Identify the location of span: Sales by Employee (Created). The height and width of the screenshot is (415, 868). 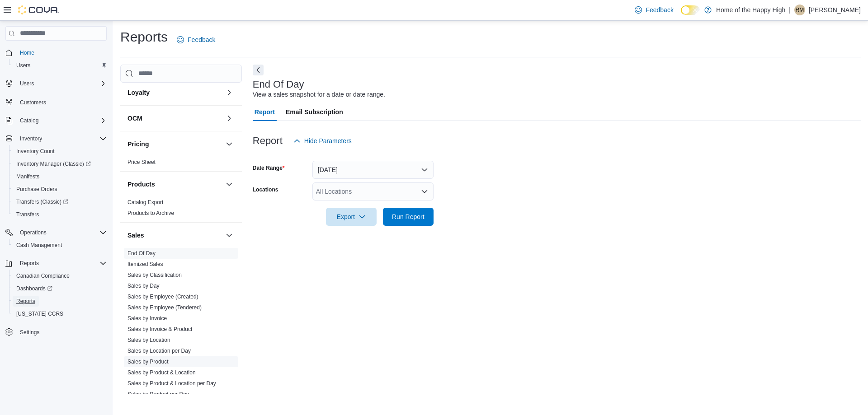
(163, 297).